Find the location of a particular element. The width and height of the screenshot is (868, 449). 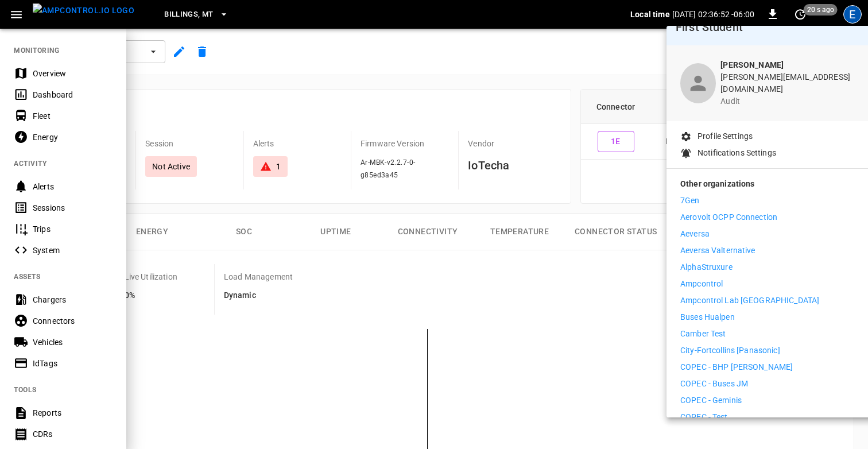

p: COPEC - Buses JM is located at coordinates (714, 383).